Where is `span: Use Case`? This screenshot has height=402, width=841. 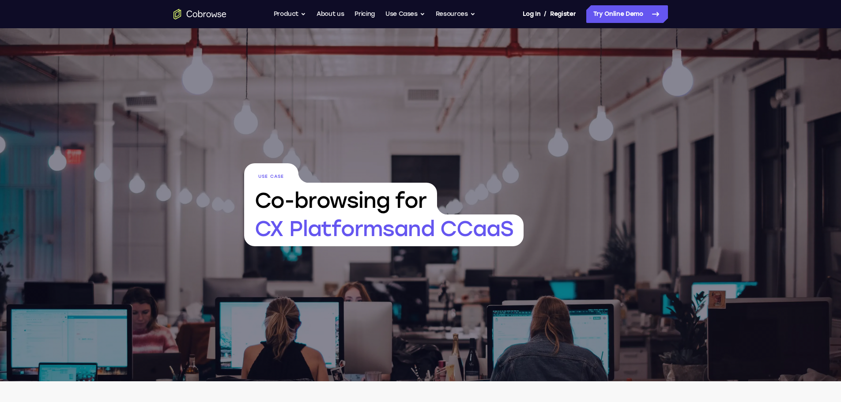 span: Use Case is located at coordinates (271, 173).